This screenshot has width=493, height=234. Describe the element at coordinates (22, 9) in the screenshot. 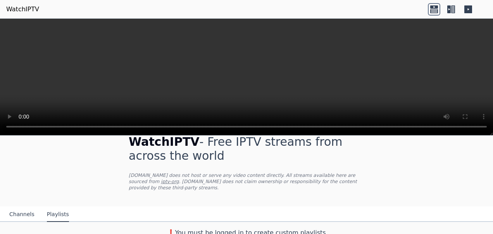

I see `a: WatchIPTV` at that location.